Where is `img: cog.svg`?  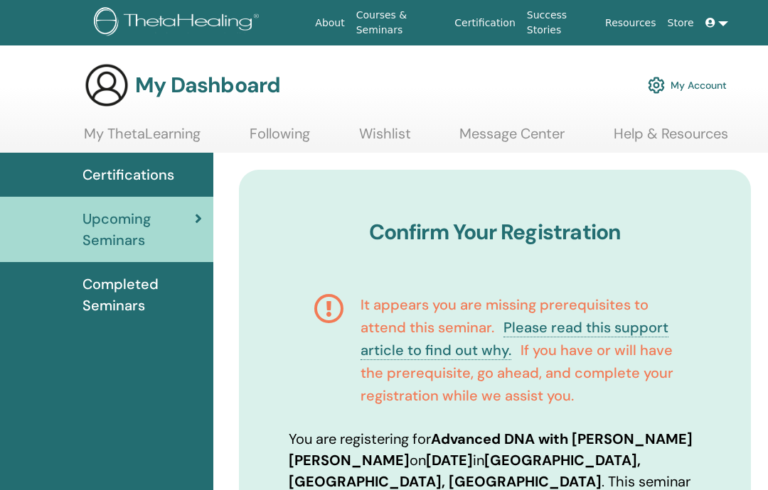 img: cog.svg is located at coordinates (656, 85).